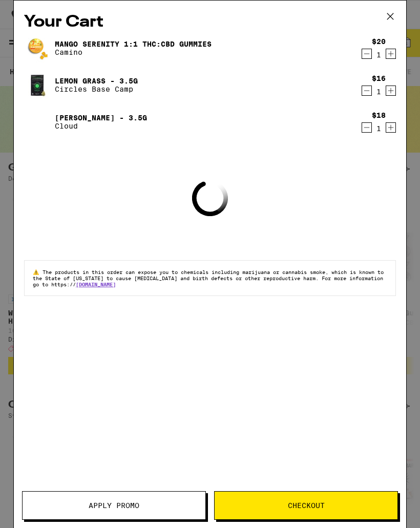  What do you see at coordinates (378, 115) in the screenshot?
I see `div: $18` at bounding box center [378, 115].